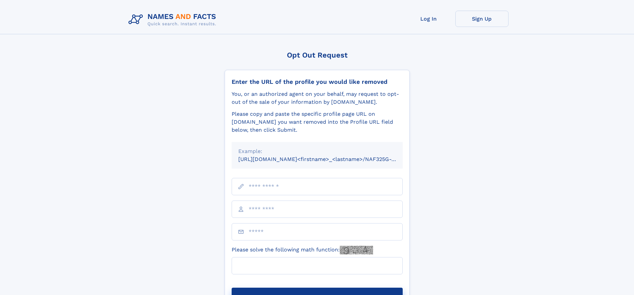 The height and width of the screenshot is (295, 634). I want to click on div: Example:, so click(317, 152).